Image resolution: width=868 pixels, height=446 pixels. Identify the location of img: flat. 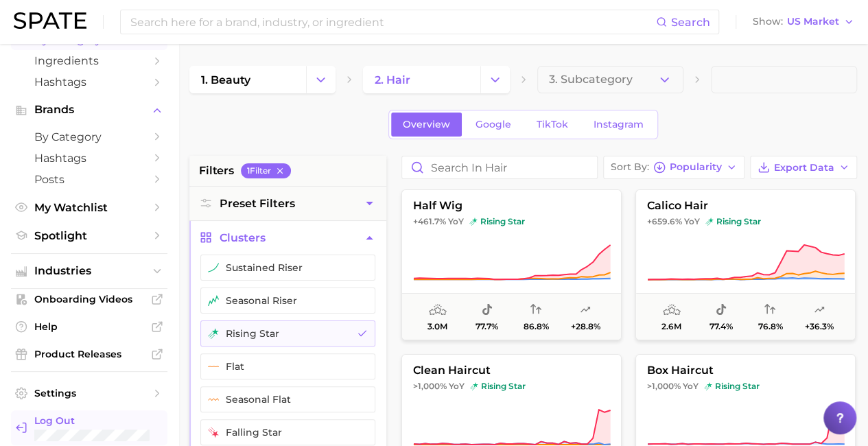
(213, 367).